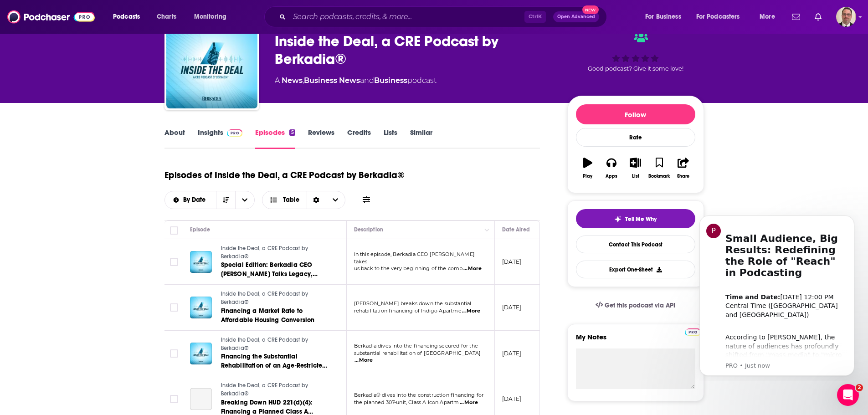  What do you see at coordinates (846, 17) in the screenshot?
I see `span: Logged in as PercPodcast` at bounding box center [846, 17].